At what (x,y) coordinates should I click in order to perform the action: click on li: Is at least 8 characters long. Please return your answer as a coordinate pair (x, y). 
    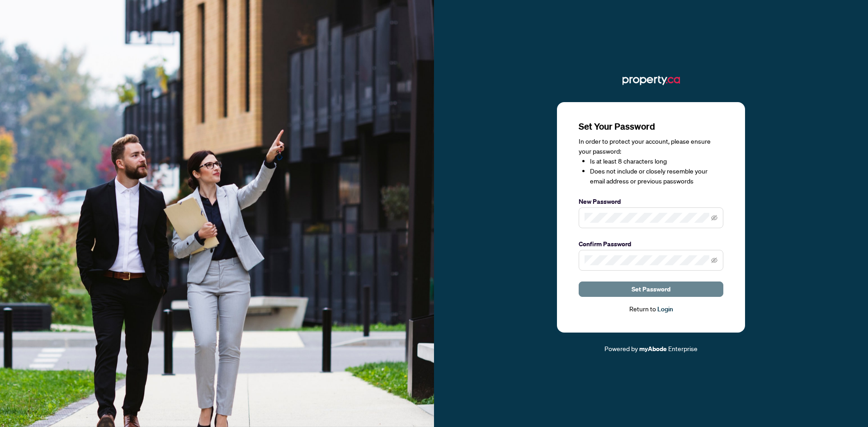
    Looking at the image, I should click on (656, 161).